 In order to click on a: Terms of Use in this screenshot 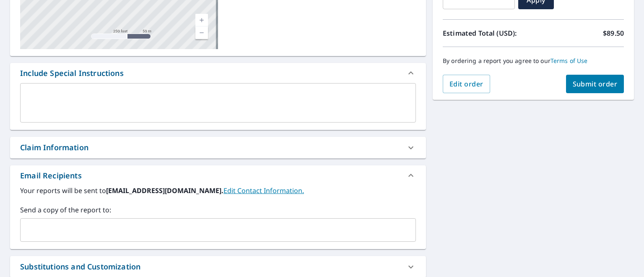, I will do `click(569, 60)`.